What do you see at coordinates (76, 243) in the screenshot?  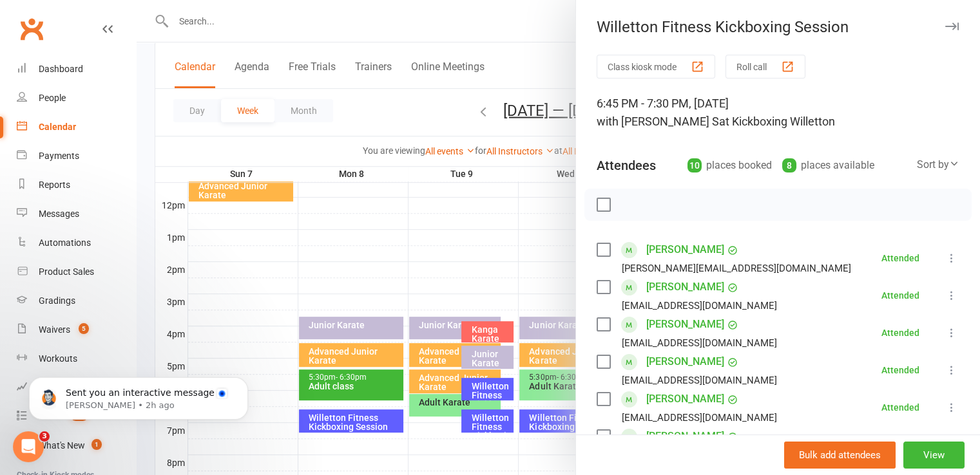 I see `a: Automations` at bounding box center [76, 243].